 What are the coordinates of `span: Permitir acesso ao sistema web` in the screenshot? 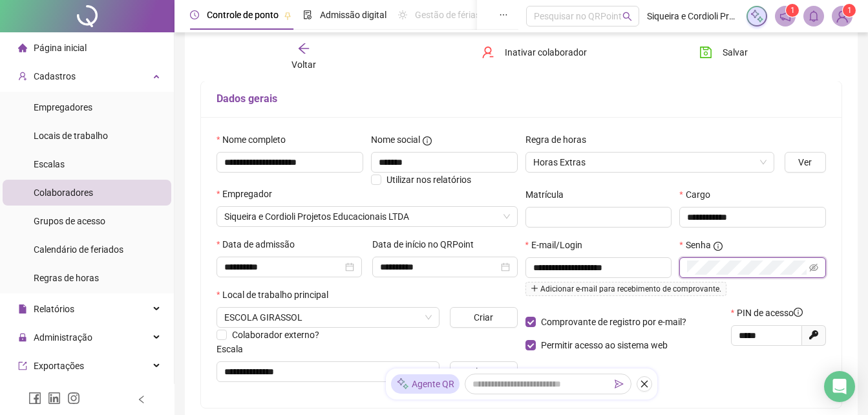 It's located at (605, 345).